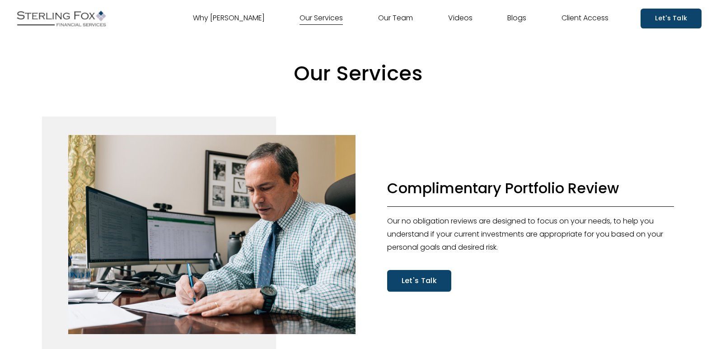  What do you see at coordinates (358, 74) in the screenshot?
I see `h2: Our Services` at bounding box center [358, 74].